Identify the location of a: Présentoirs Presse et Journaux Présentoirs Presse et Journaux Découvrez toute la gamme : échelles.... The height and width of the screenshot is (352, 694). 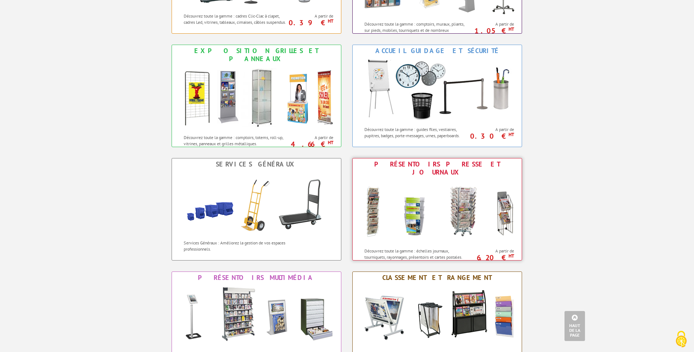
(437, 209).